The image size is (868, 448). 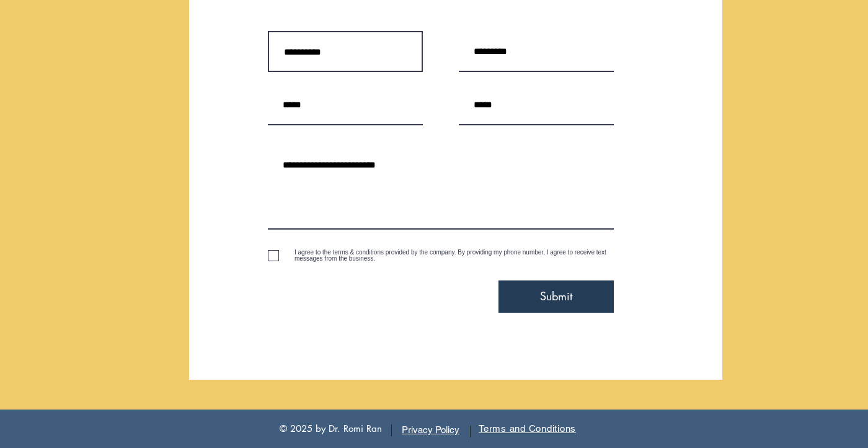 What do you see at coordinates (431, 429) in the screenshot?
I see `span: Privacy Policy` at bounding box center [431, 429].